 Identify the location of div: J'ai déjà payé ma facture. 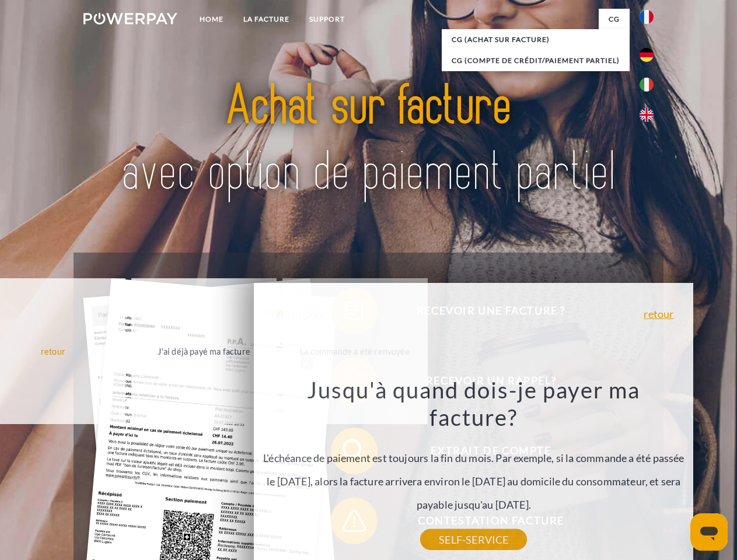
(204, 351).